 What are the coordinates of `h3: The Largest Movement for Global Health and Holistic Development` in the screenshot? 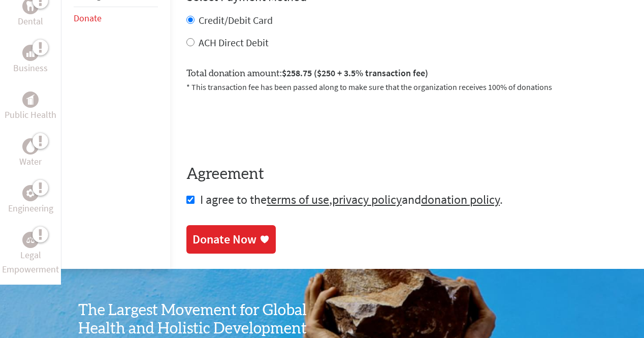 It's located at (200, 320).